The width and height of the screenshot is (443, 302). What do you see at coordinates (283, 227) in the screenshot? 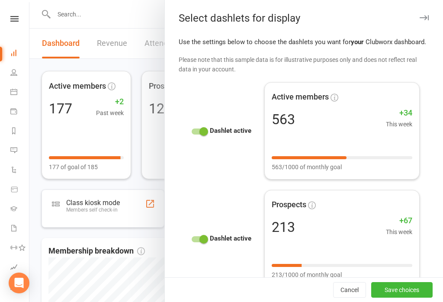
I see `div: 213` at bounding box center [283, 227].